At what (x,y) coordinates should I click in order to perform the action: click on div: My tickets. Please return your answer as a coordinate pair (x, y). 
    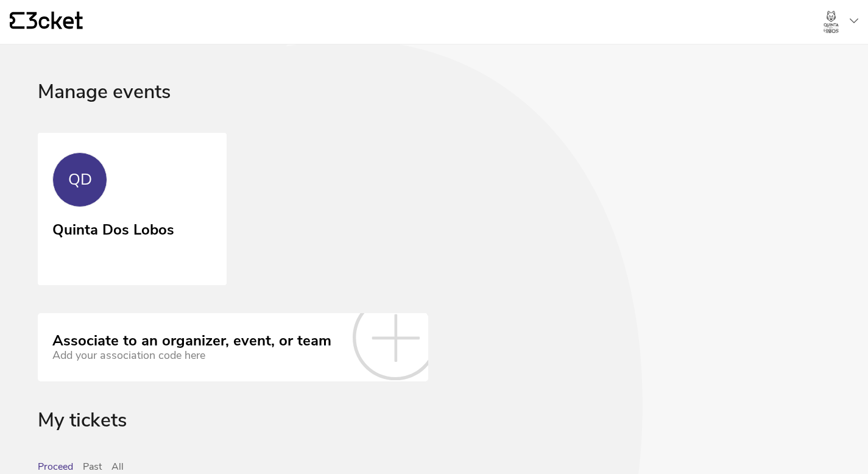
    Looking at the image, I should click on (434, 435).